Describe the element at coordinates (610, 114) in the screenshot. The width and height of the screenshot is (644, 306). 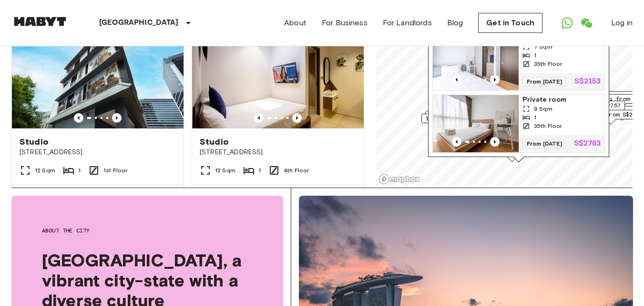
I see `span: 4 units from S$2310` at that location.